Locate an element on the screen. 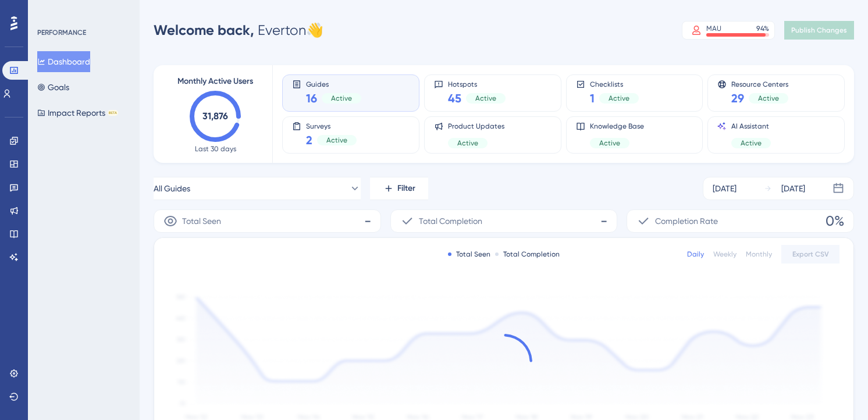 The image size is (868, 420). span: Filter is located at coordinates (406, 189).